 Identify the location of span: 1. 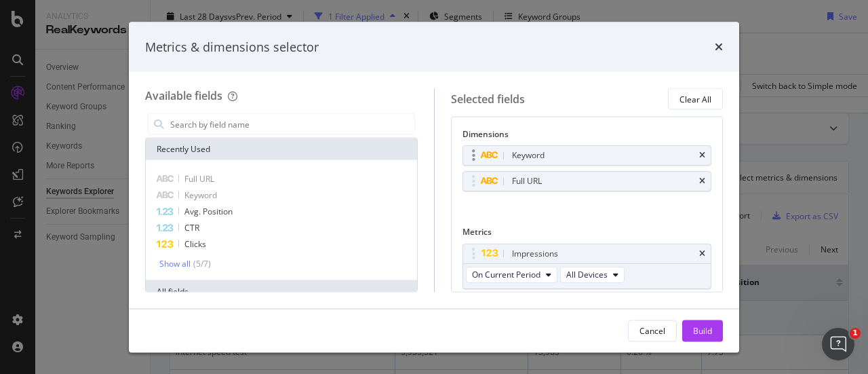
(855, 334).